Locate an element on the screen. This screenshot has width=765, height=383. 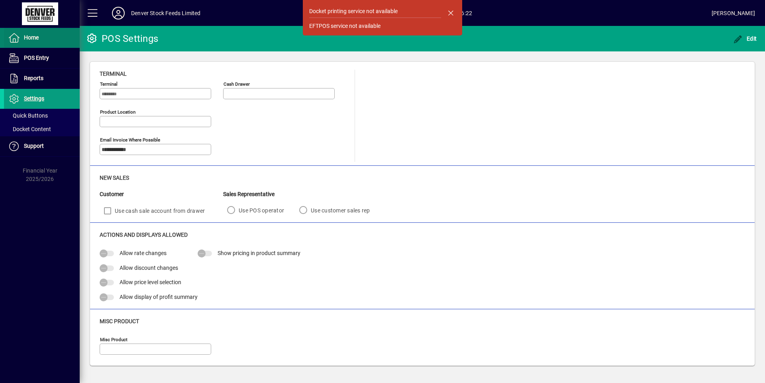
mat-label: Product location is located at coordinates (117, 112).